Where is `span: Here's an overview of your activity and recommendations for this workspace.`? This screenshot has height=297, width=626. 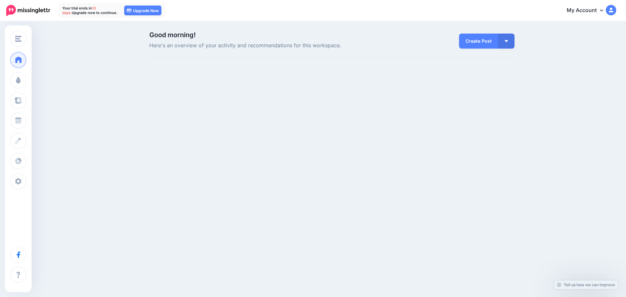
span: Here's an overview of your activity and recommendations for this workspace. is located at coordinates (269, 46).